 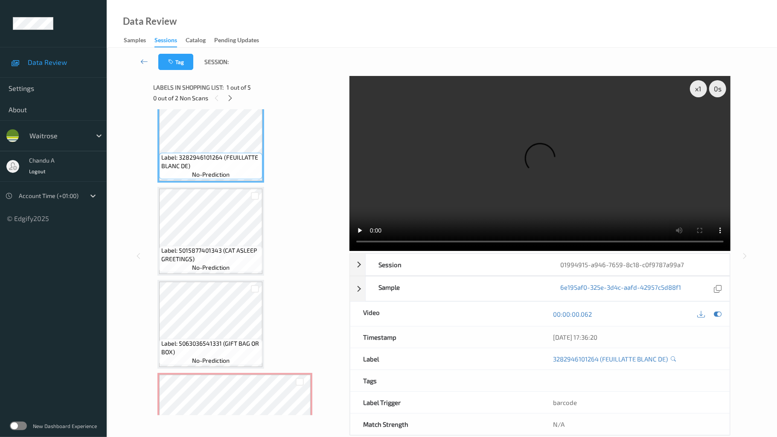 I want to click on div: 0 out of 2 Non Scans, so click(x=248, y=98).